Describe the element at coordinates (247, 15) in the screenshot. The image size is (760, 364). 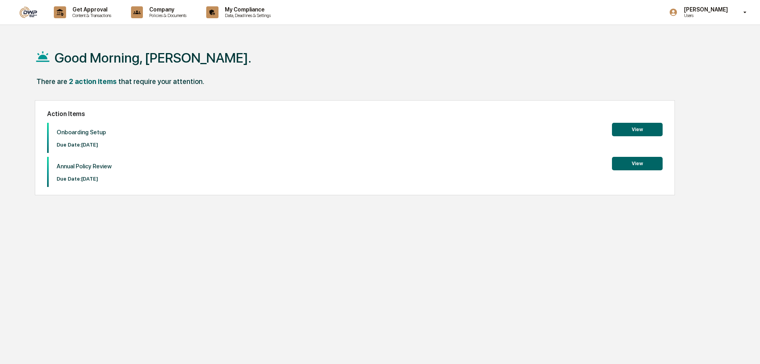
I see `p: Data, Deadlines & Settings` at that location.